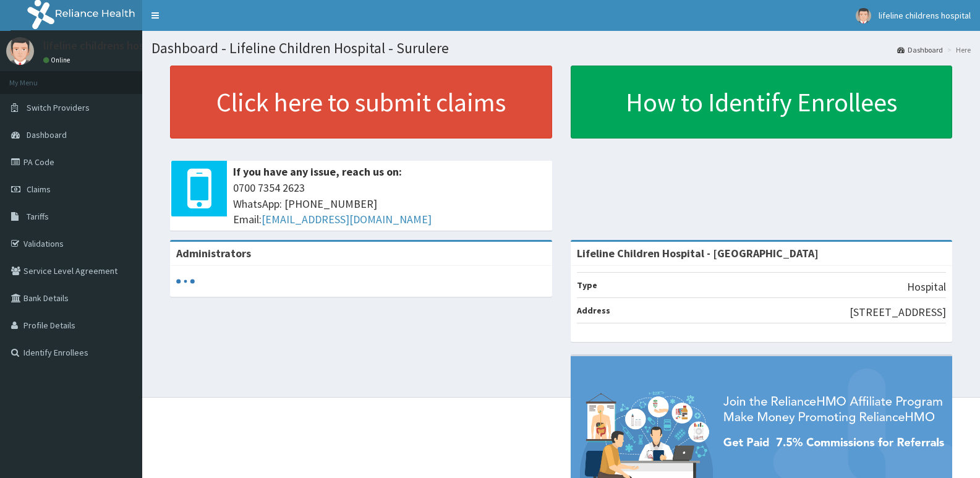  Describe the element at coordinates (561, 48) in the screenshot. I see `h1: Dashboard - Lifeline Children Hospital - Surulere` at that location.